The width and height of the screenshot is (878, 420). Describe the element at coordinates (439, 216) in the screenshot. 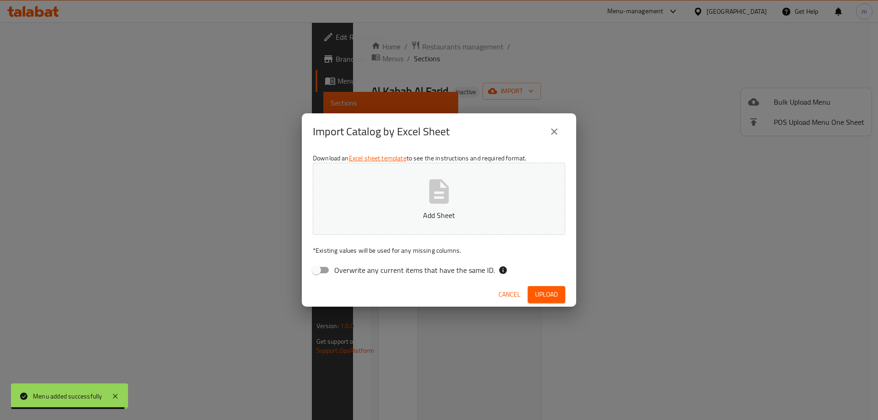

I see `div: Download an to see the instructions and required format.` at that location.